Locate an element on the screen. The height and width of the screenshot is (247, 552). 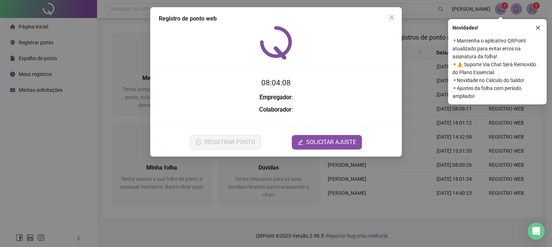
time: 08:04:08 is located at coordinates (276, 83).